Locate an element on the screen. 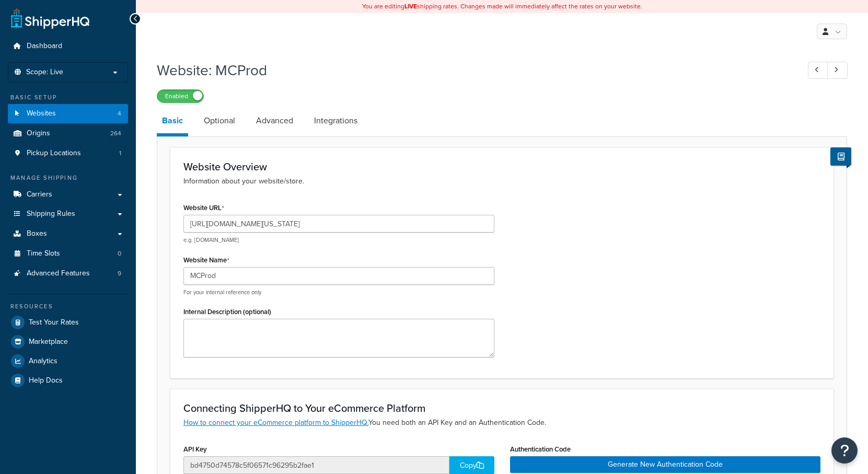 The image size is (868, 474). button: Generate New Authentication Code is located at coordinates (665, 465).